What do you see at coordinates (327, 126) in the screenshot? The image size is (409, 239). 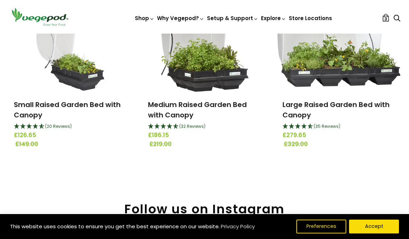 I see `span: 4.69 Stars - 35 Reviews` at bounding box center [327, 126].